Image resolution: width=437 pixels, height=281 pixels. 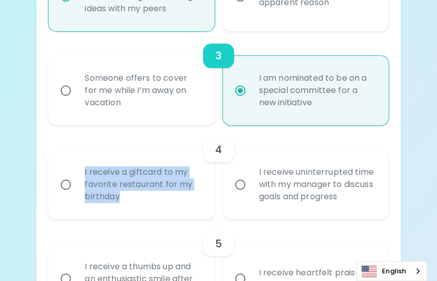 What do you see at coordinates (218, 150) in the screenshot?
I see `h6: 4` at bounding box center [218, 150].